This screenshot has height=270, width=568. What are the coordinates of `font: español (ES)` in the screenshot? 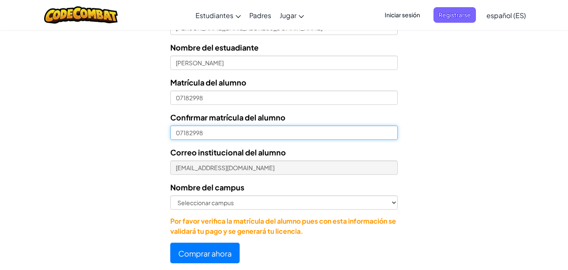 It's located at (507, 15).